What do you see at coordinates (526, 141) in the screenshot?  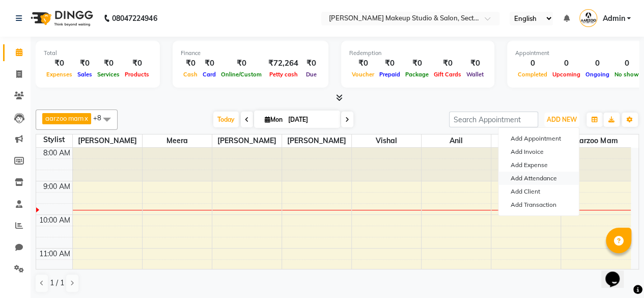 I see `span: Nandini` at bounding box center [526, 141].